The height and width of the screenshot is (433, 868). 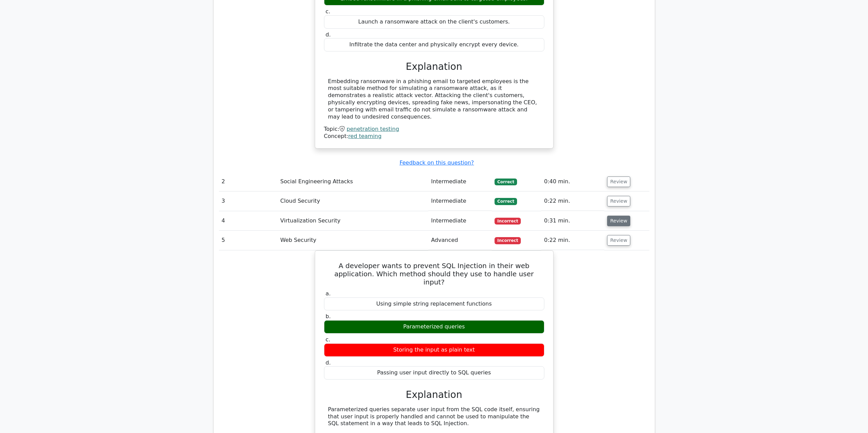 I want to click on div: Embedding ransomware in a phishing email to targeted employees is the most suitable method for si..., so click(x=434, y=99).